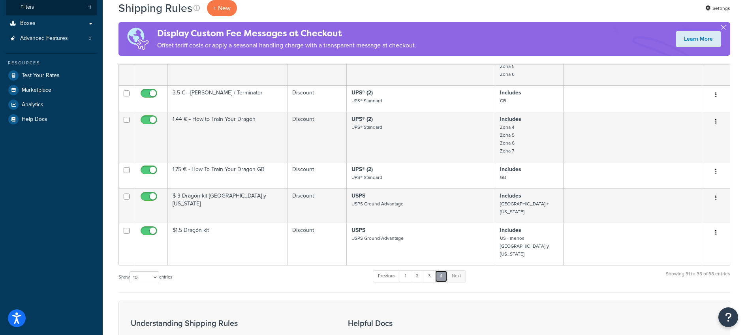 This screenshot has height=335, width=746. What do you see at coordinates (34, 119) in the screenshot?
I see `span: Help Docs` at bounding box center [34, 119].